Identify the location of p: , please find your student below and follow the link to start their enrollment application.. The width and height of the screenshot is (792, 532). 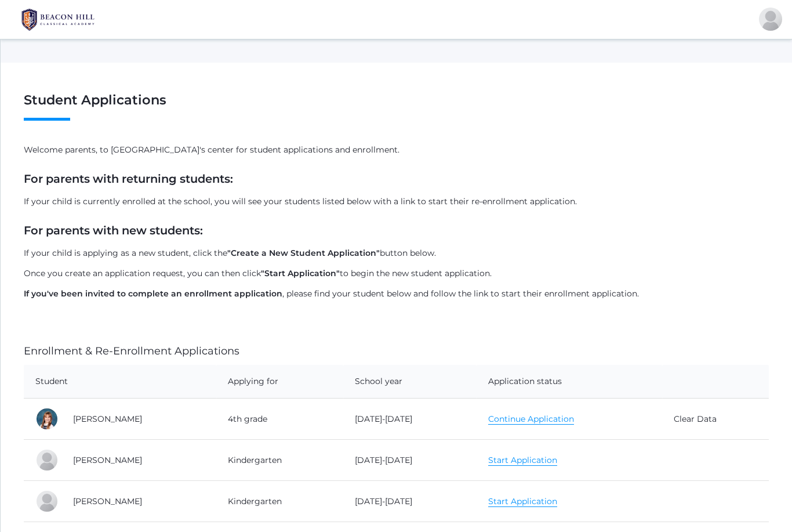
(396, 294).